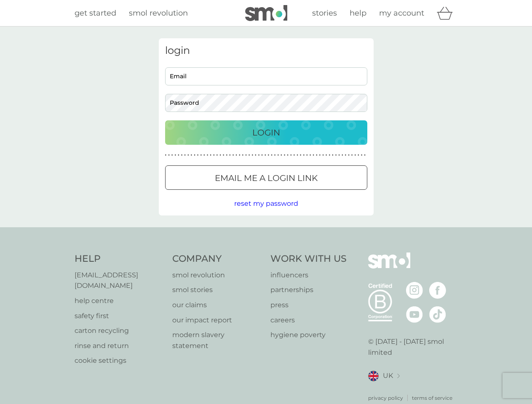 This screenshot has height=404, width=532. I want to click on span: reset my password, so click(266, 204).